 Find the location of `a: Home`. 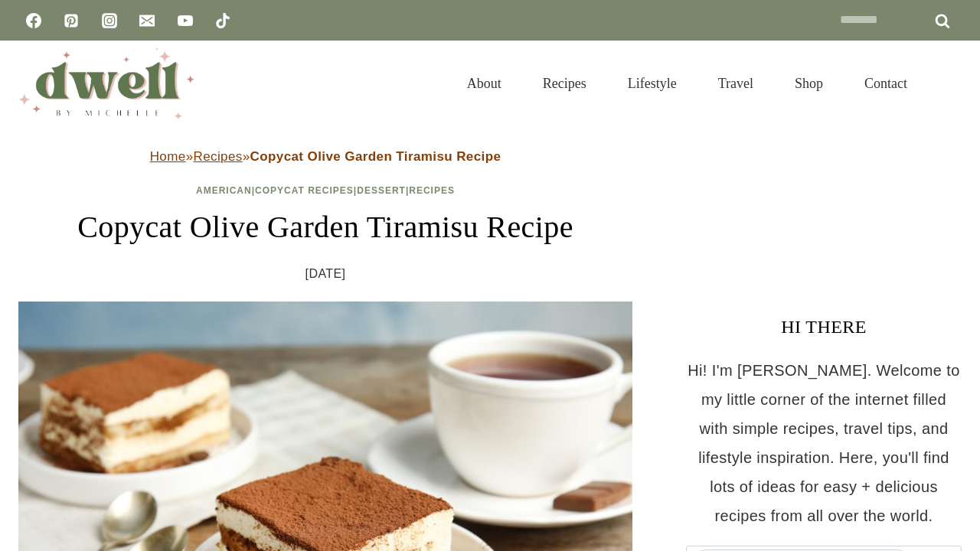

a: Home is located at coordinates (168, 156).